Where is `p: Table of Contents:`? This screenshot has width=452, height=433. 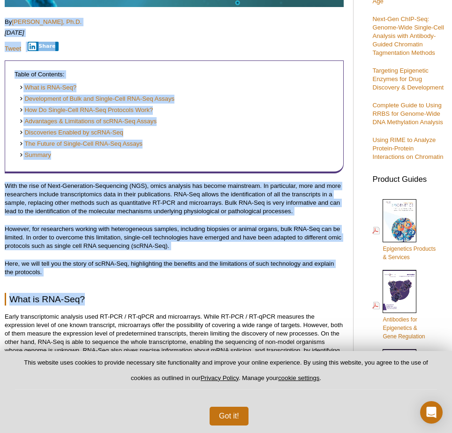
p: Table of Contents: is located at coordinates (174, 75).